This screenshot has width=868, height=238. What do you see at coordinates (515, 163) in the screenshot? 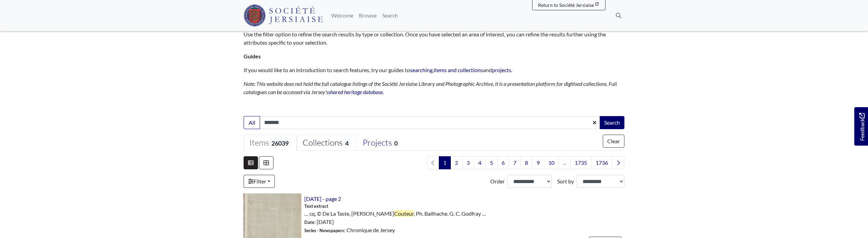
I see `a: Goto page 7` at bounding box center [515, 163].